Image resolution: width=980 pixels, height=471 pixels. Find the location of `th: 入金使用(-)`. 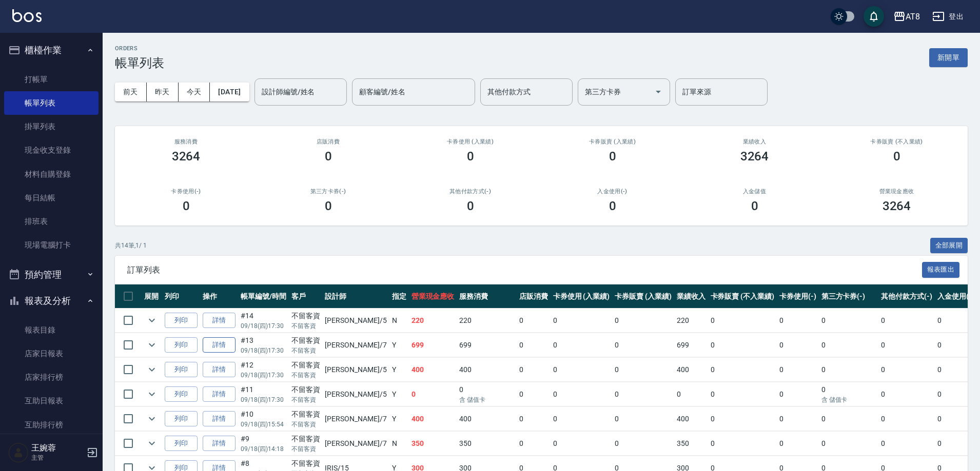

th: 入金使用(-) is located at coordinates (956, 297).